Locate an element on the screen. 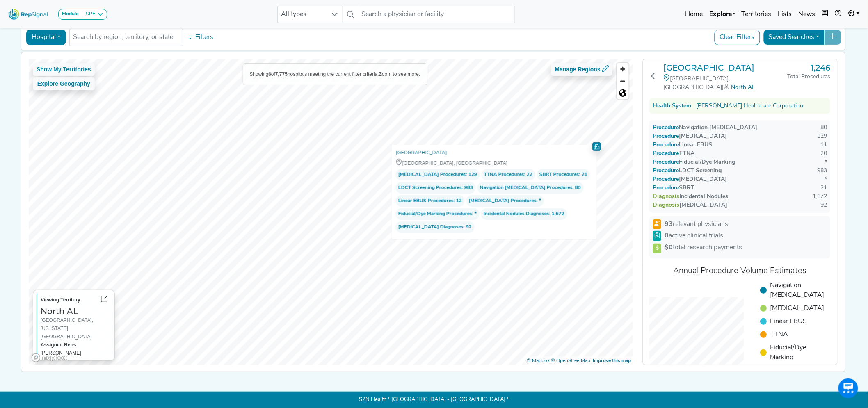  div: Incidental Nodules is located at coordinates (691, 196).